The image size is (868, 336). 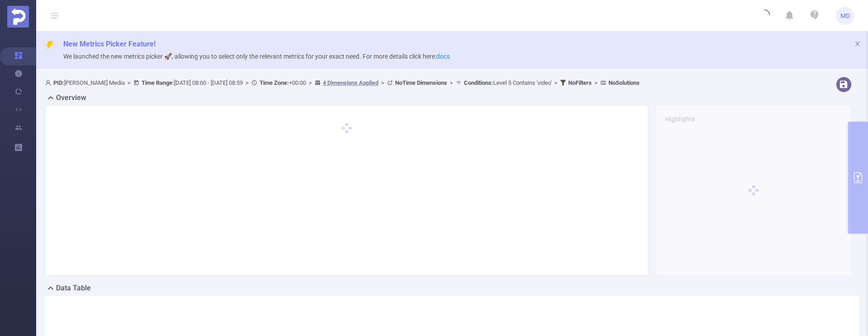 What do you see at coordinates (71, 98) in the screenshot?
I see `h2: Overview` at bounding box center [71, 98].